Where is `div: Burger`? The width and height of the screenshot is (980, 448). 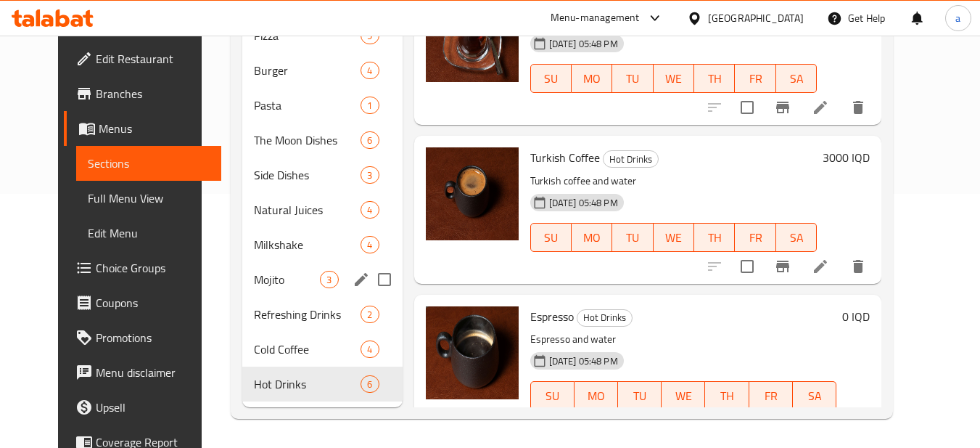 div: Burger is located at coordinates (306, 70).